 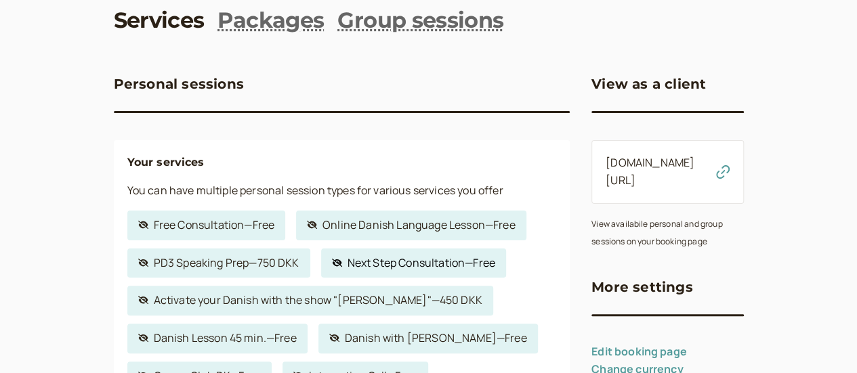 I want to click on h3: More settings, so click(x=642, y=287).